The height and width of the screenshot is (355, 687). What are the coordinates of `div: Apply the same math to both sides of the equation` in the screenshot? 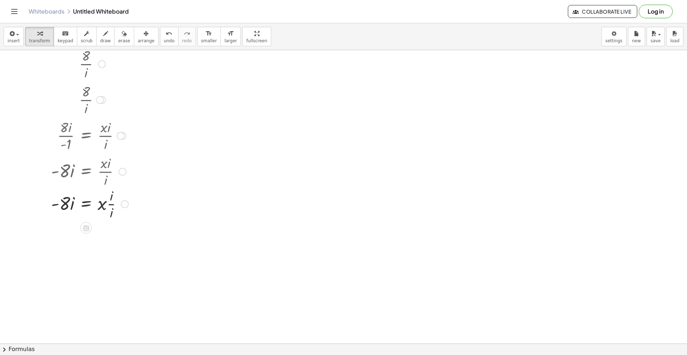 It's located at (86, 228).